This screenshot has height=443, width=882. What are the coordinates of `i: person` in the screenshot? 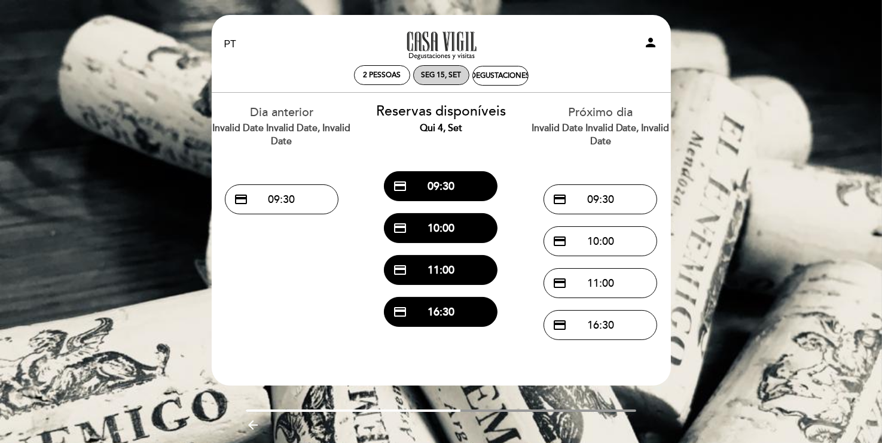 It's located at (651, 42).